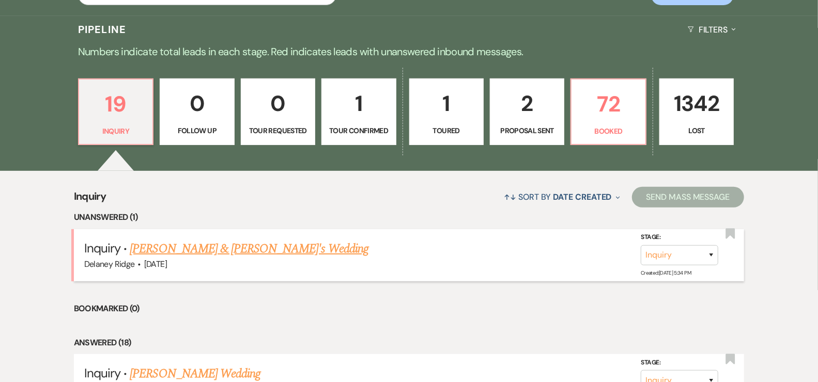  Describe the element at coordinates (409, 343) in the screenshot. I see `li: Answered (18)` at that location.